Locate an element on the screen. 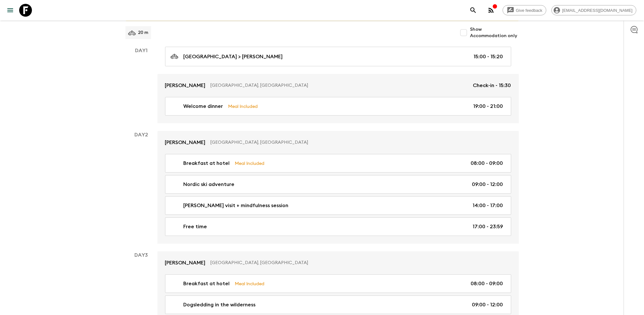  p: Check-in - 15:30 is located at coordinates (492, 85).